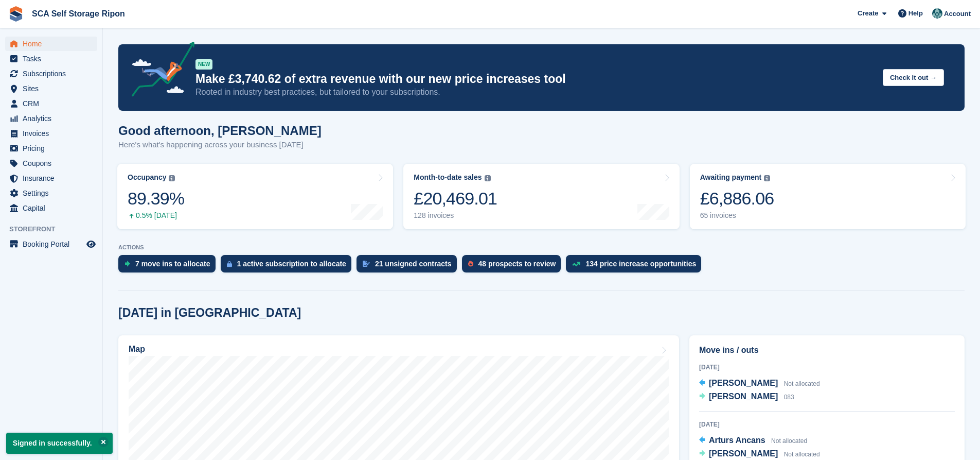 The height and width of the screenshot is (460, 980). What do you see at coordinates (827, 350) in the screenshot?
I see `h2: Move ins / outs` at bounding box center [827, 350].